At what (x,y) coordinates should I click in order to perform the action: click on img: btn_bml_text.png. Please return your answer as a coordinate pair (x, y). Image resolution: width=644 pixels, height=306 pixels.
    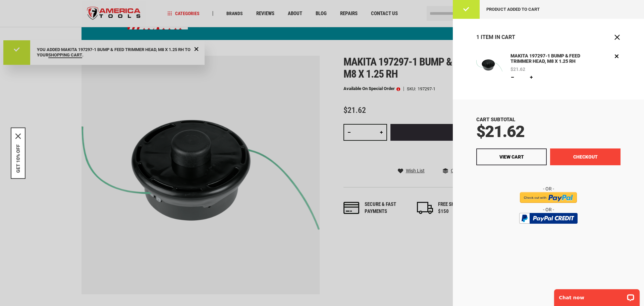
    Looking at the image, I should click on (549, 229).